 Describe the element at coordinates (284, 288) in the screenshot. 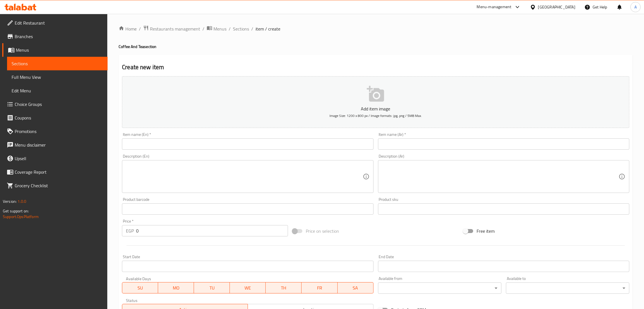

I see `span: TH` at that location.